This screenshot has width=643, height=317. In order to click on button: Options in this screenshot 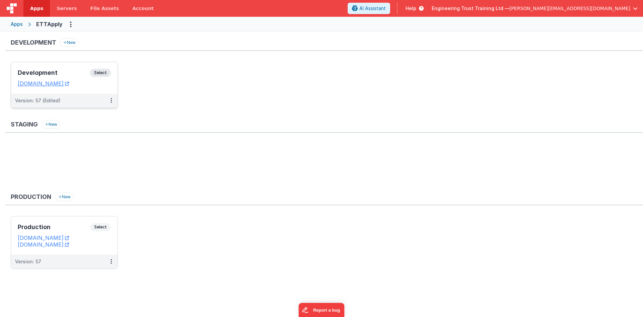, I will do `click(71, 24)`.